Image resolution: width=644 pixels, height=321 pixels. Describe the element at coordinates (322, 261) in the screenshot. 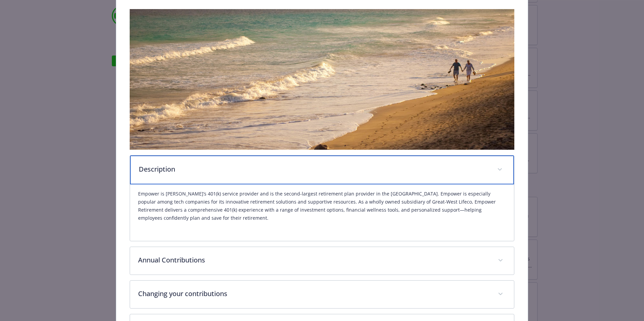

I see `div: Annual Contributions` at that location.